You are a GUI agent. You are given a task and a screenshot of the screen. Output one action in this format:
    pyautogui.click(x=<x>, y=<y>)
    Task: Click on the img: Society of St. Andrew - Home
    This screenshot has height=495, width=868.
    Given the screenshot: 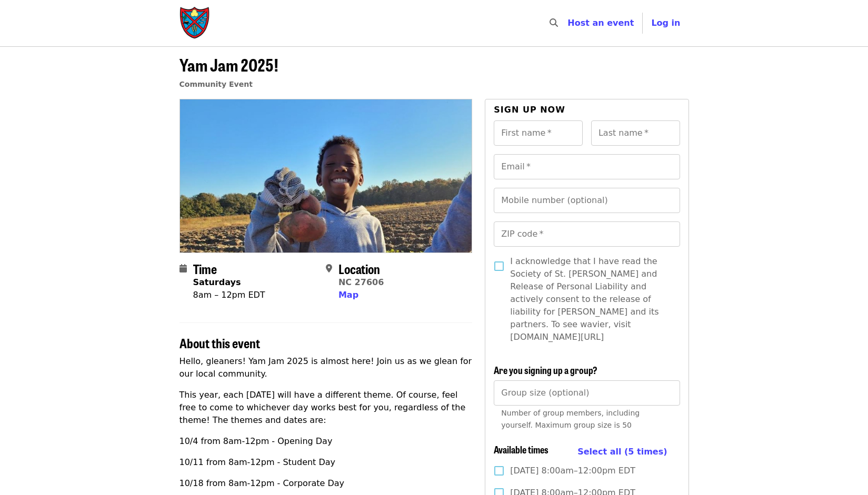 What is the action you would take?
    pyautogui.click(x=195, y=23)
    